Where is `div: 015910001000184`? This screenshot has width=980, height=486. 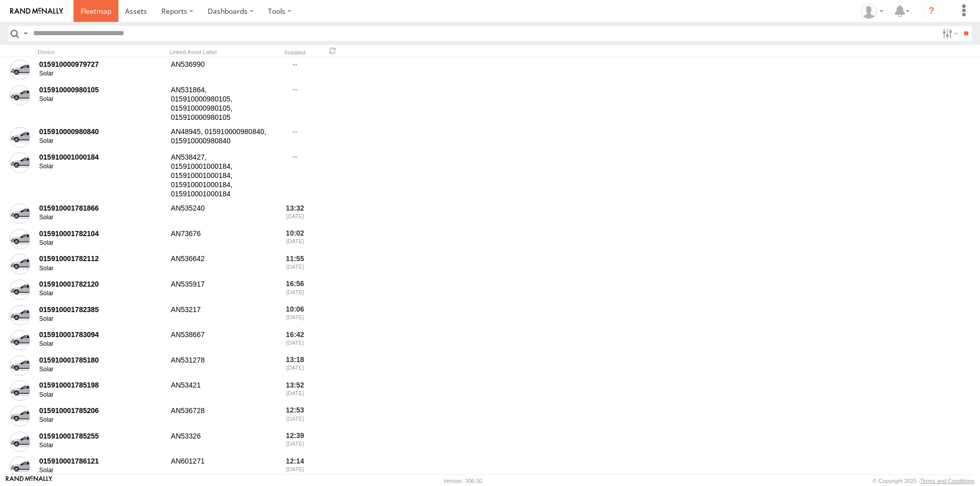 div: 015910001000184 is located at coordinates (102, 157).